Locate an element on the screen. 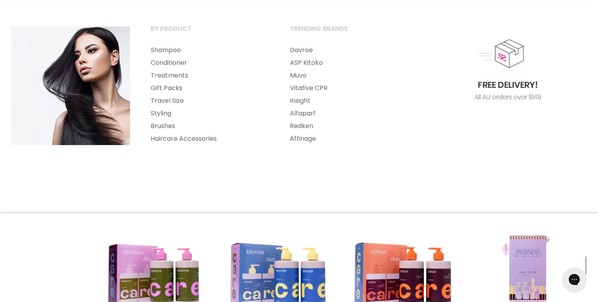 The width and height of the screenshot is (598, 302). a: Affinage is located at coordinates (349, 139).